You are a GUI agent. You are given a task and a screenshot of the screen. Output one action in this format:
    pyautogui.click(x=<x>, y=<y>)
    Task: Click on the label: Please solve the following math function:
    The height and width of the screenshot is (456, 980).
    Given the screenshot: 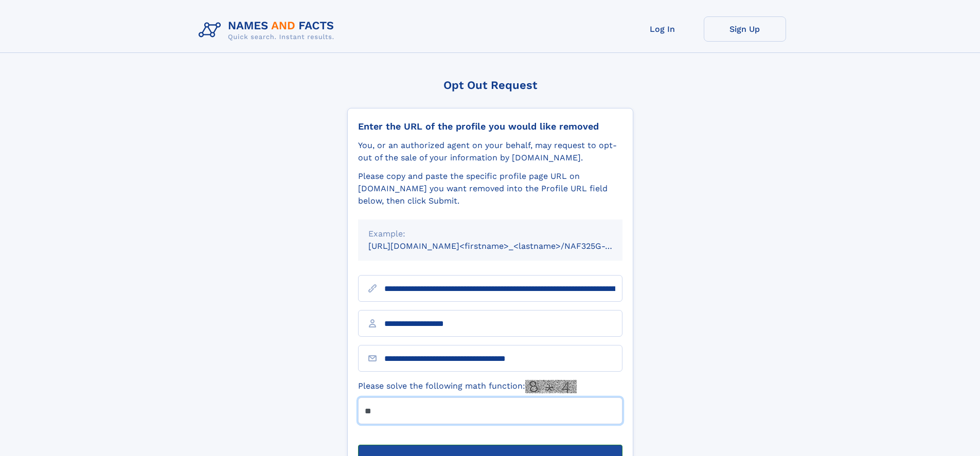 What is the action you would take?
    pyautogui.click(x=467, y=387)
    